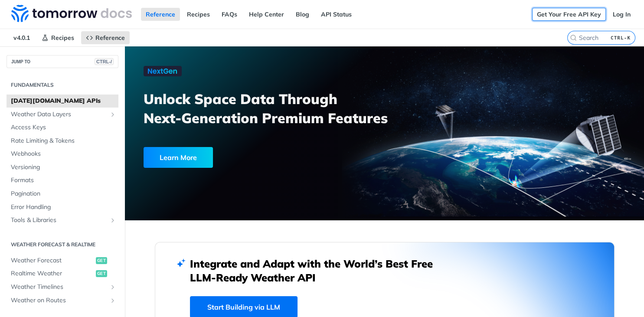 This screenshot has height=317, width=644. I want to click on a: Versioning, so click(63, 167).